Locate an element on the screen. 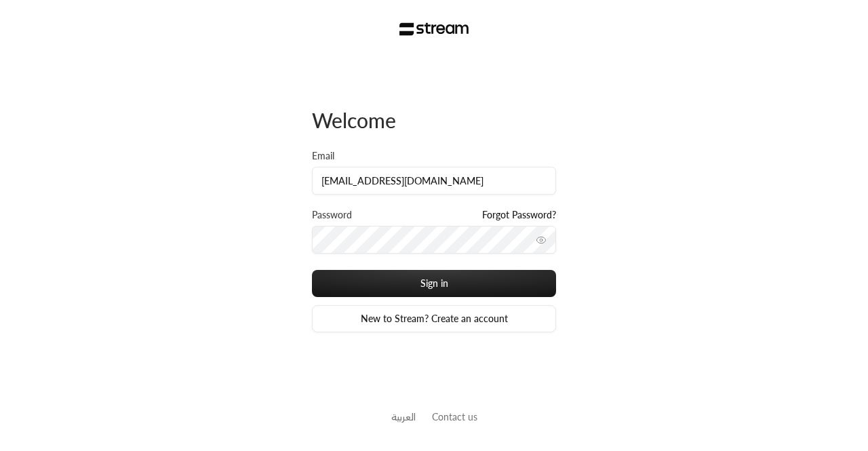 This screenshot has width=868, height=451. a: Forgot Password? is located at coordinates (519, 215).